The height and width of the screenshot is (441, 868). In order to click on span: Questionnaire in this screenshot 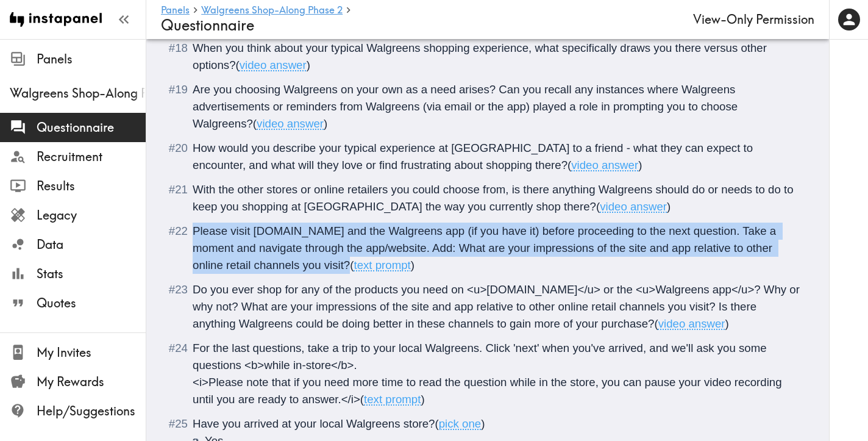, I will do `click(91, 128)`.